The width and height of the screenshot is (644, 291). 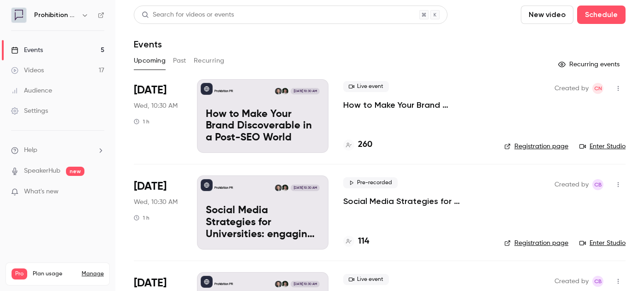 I want to click on div: Events, so click(x=27, y=50).